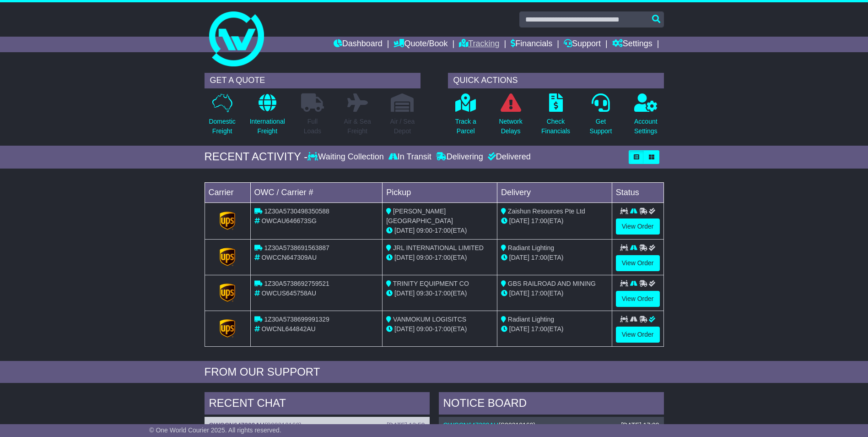 This screenshot has width=868, height=437. What do you see at coordinates (346, 157) in the screenshot?
I see `div: Waiting Collection` at bounding box center [346, 157].